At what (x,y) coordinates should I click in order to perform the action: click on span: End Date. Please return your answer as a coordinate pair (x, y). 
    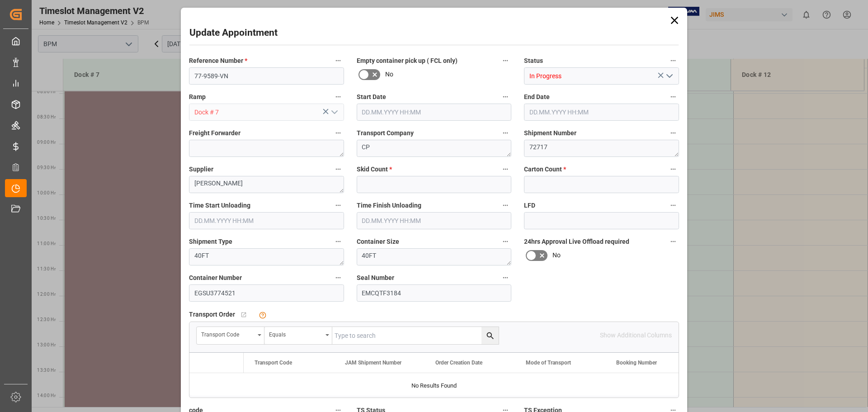
    Looking at the image, I should click on (537, 97).